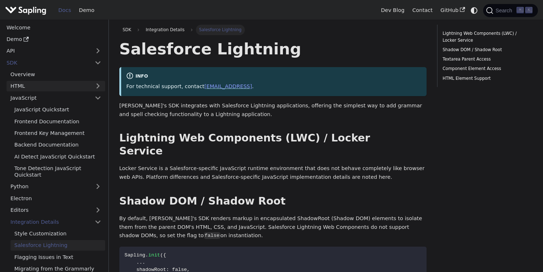  What do you see at coordinates (135, 255) in the screenshot?
I see `span: Sapling` at bounding box center [135, 255].